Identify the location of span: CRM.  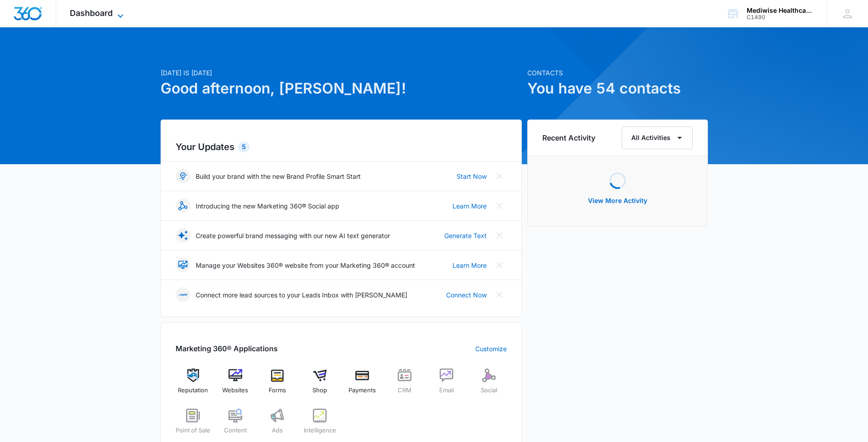
(405, 390).